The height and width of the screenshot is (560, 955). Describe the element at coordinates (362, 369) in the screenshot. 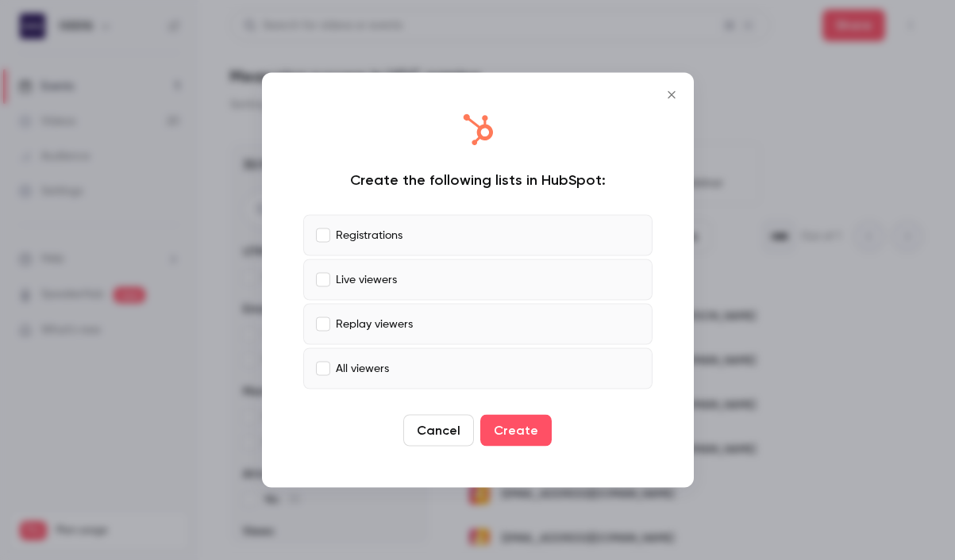

I see `p: All viewers` at that location.